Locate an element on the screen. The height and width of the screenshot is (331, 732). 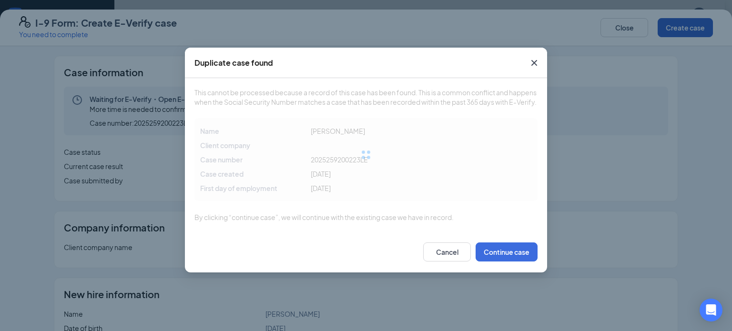
button: Cancel is located at coordinates (447, 252).